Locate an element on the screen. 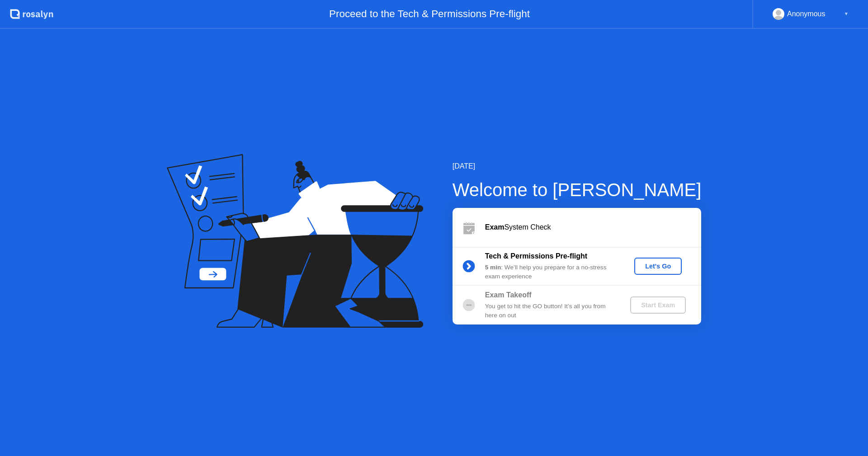 The width and height of the screenshot is (868, 456). div: : We’ll help you prepare for a no-stress exam experience is located at coordinates (550, 272).